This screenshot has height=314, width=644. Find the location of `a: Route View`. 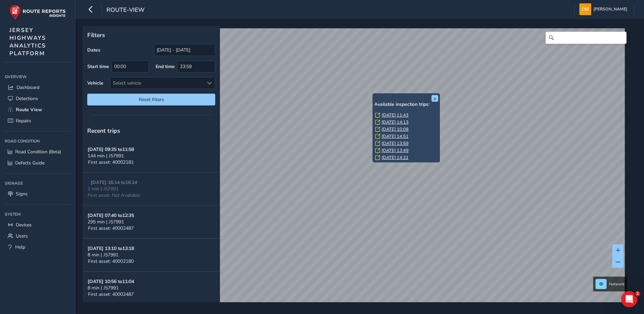

a: Route View is located at coordinates (37, 110).